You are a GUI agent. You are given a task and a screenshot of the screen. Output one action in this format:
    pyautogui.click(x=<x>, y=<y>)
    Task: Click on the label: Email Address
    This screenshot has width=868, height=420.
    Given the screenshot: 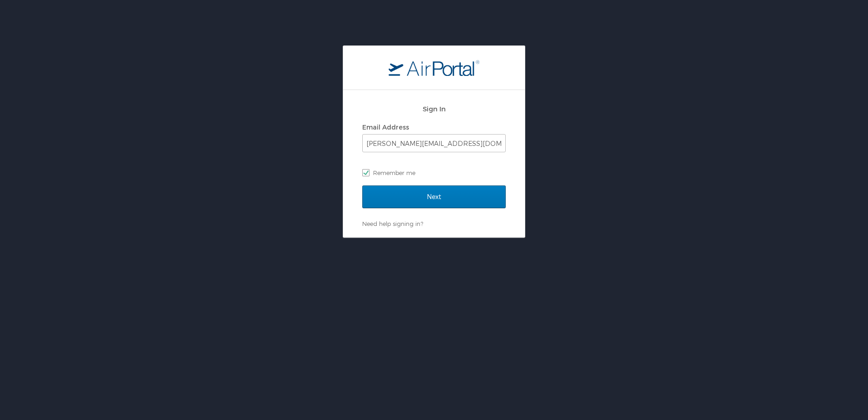 What is the action you would take?
    pyautogui.click(x=385, y=127)
    